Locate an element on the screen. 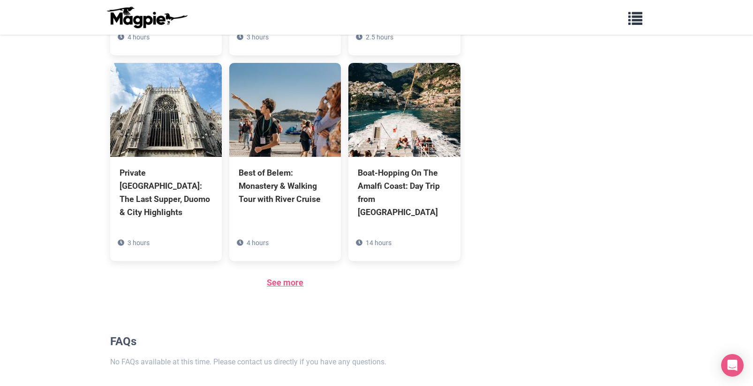 The height and width of the screenshot is (386, 753). a: Best of Belem: Monastery & Walking Tour with River Cruise 4 hours is located at coordinates (285, 155).